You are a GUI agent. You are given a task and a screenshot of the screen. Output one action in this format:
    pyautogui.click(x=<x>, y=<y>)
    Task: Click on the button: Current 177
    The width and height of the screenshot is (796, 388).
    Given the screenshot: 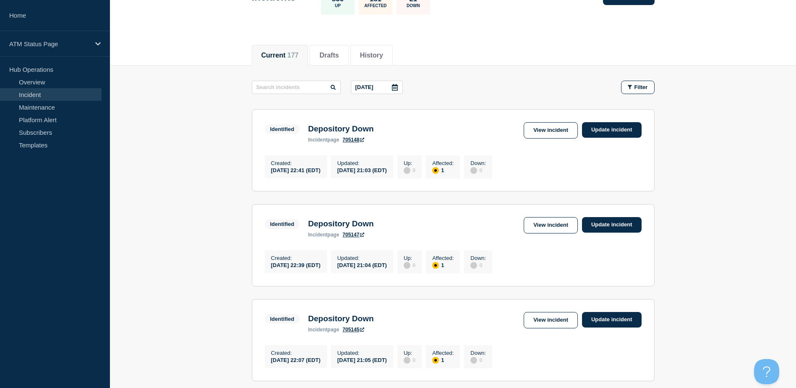 What is the action you would take?
    pyautogui.click(x=280, y=55)
    